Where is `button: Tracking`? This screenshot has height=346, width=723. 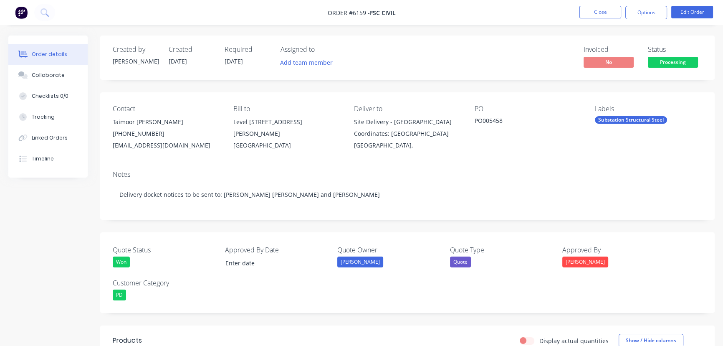 button: Tracking is located at coordinates (48, 117).